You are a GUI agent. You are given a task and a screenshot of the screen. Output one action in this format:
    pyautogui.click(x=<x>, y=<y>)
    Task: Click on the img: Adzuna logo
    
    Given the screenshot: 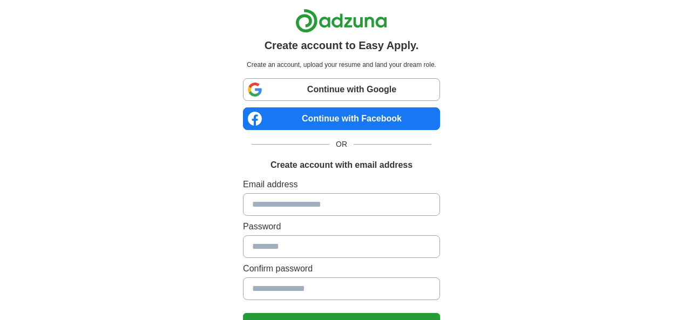 What is the action you would take?
    pyautogui.click(x=341, y=21)
    